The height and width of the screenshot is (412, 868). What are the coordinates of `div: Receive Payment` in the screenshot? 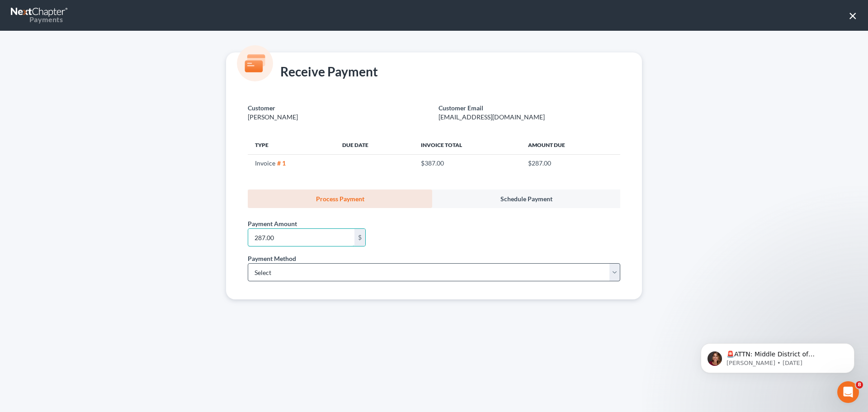 It's located at (313, 73).